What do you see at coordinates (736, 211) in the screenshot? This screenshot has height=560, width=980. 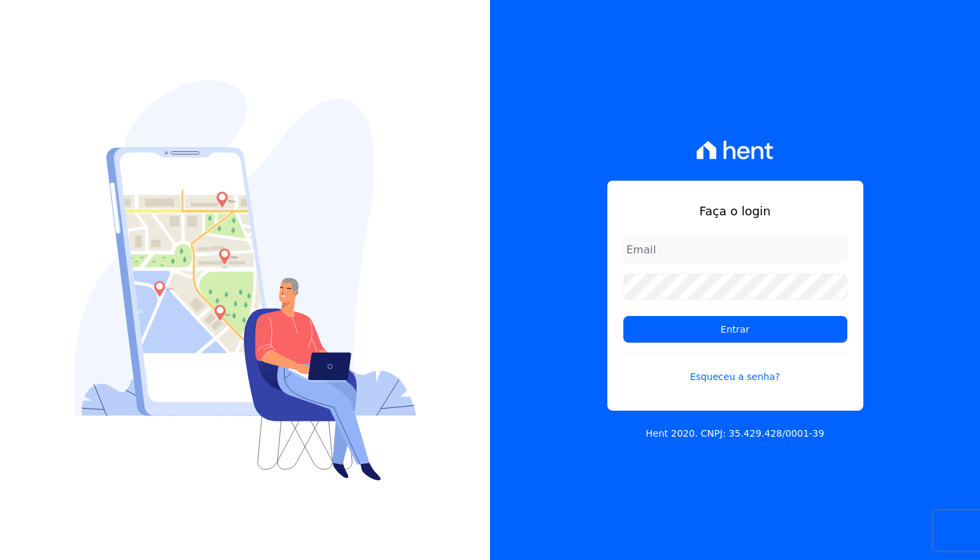 I see `h1: Faça o login` at bounding box center [736, 211].